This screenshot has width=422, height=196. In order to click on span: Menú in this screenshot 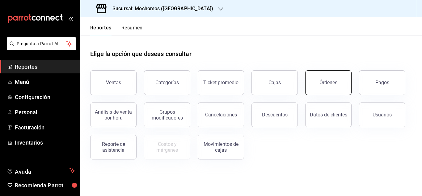, I will do `click(45, 82)`.